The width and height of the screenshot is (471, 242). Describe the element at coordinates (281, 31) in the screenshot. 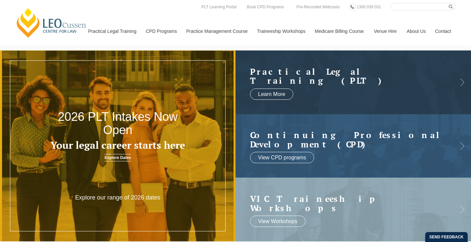

I see `a: Traineeship Workshops` at that location.